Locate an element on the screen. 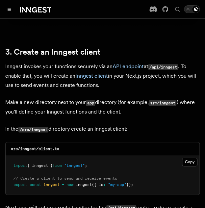 The width and height of the screenshot is (205, 208). p: Make a new directory next to your directory (for example, ) where you'll define your Inngest func... is located at coordinates (102, 107).